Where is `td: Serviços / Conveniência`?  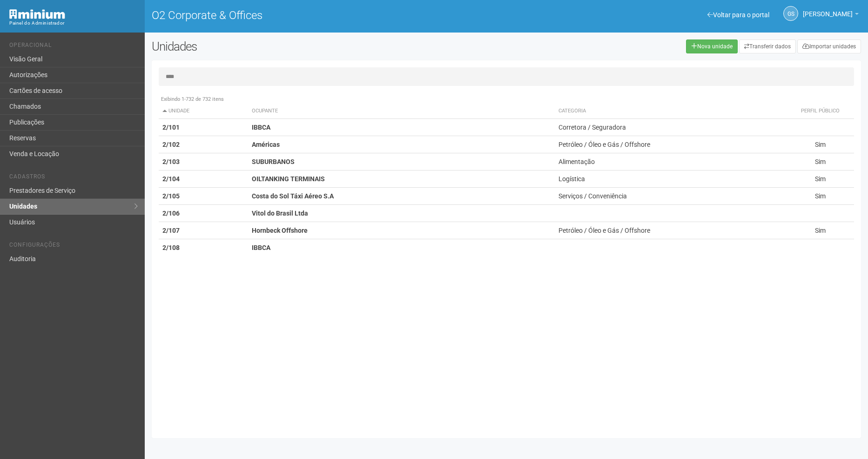 td: Serviços / Conveniência is located at coordinates (670, 196).